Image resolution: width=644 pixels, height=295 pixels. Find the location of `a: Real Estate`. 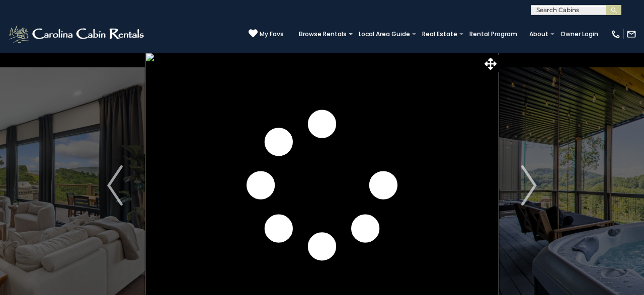

a: Real Estate is located at coordinates (440, 34).